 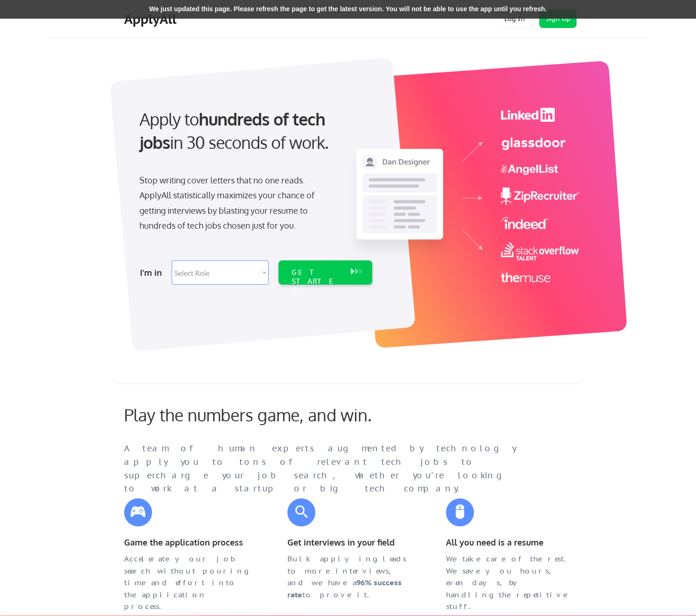 I want to click on div: Game the application process, so click(x=187, y=542).